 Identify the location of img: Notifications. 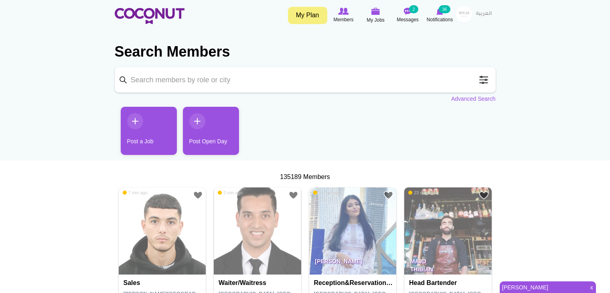
(439, 11).